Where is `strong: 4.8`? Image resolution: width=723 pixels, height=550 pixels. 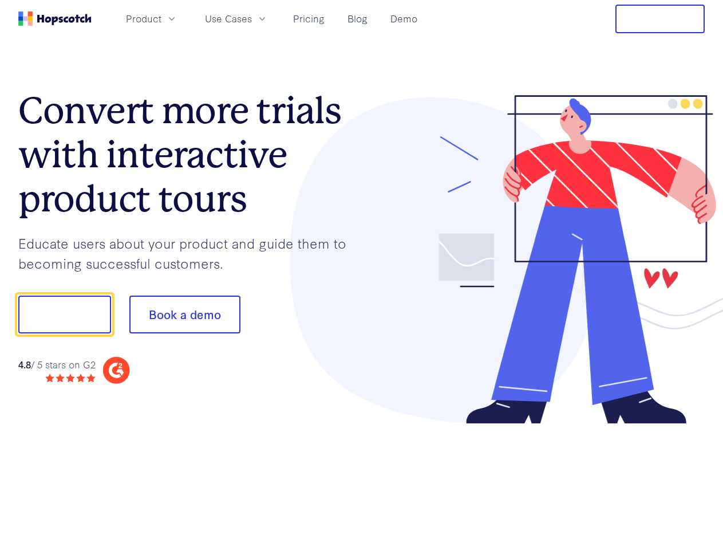 strong: 4.8 is located at coordinates (25, 364).